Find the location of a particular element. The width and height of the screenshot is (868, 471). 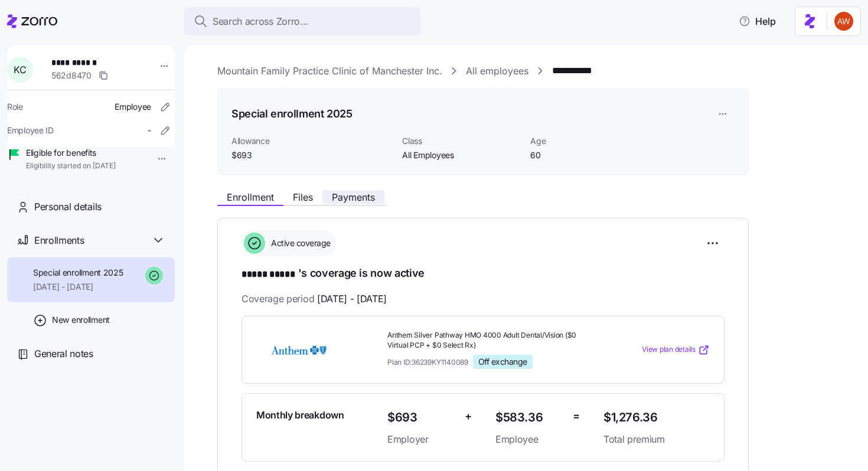

span: Total premium is located at coordinates (657, 440).